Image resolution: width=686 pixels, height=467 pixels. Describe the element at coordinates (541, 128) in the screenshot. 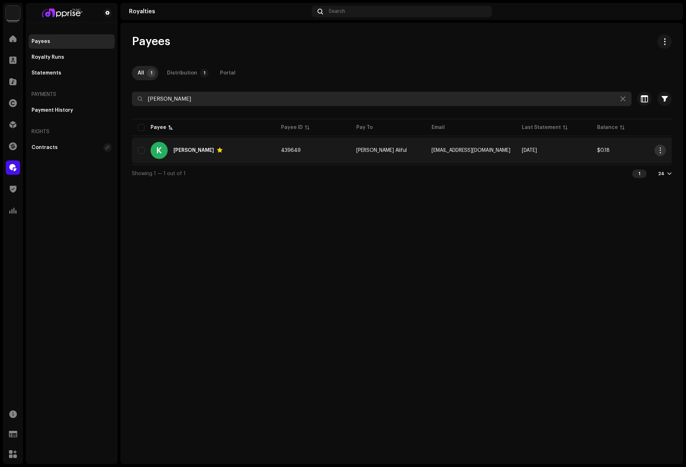

I see `div: Last Statement` at that location.